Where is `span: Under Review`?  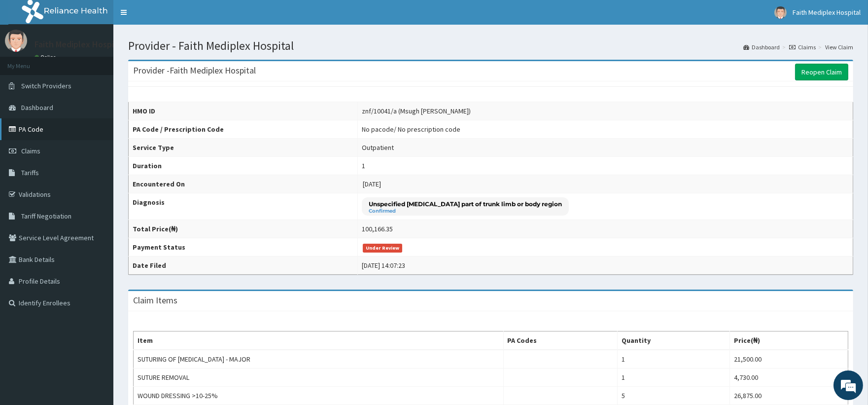
span: Under Review is located at coordinates (382, 248).